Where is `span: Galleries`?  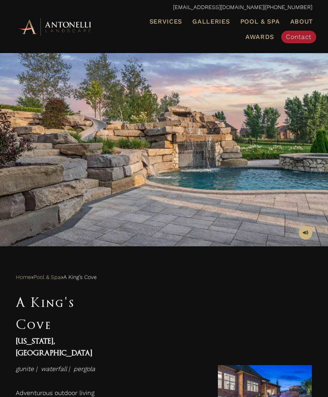 span: Galleries is located at coordinates (211, 21).